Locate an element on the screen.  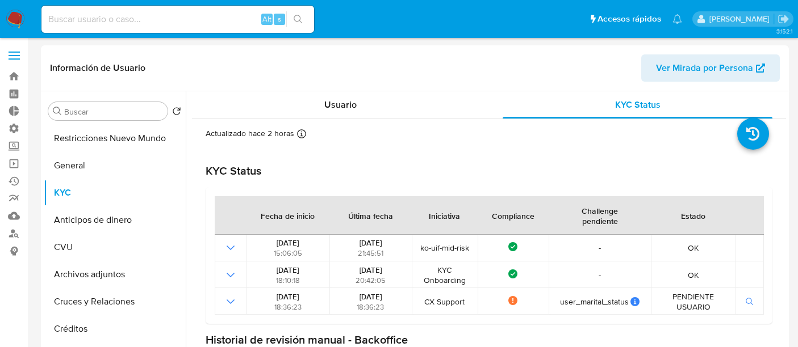
button: Buscar is located at coordinates (57, 111).